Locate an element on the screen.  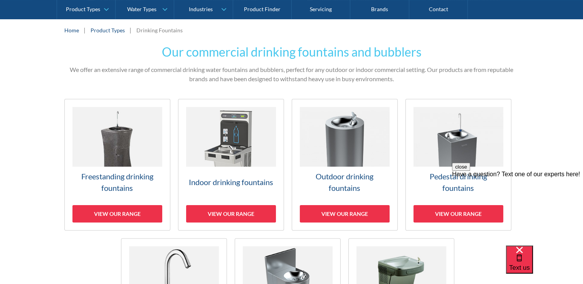
h2: Our commercial drinking fountains and bubblers is located at coordinates (292, 52).